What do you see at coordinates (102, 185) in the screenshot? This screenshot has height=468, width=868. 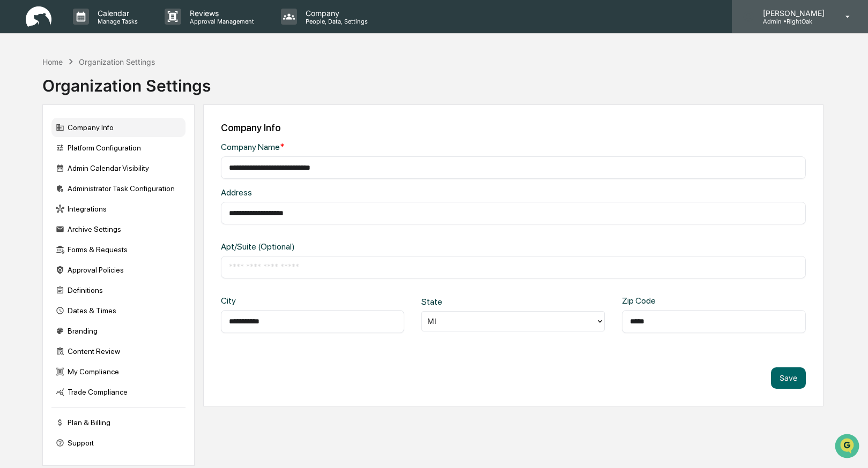 I see `a: Powered byPylon` at bounding box center [102, 185].